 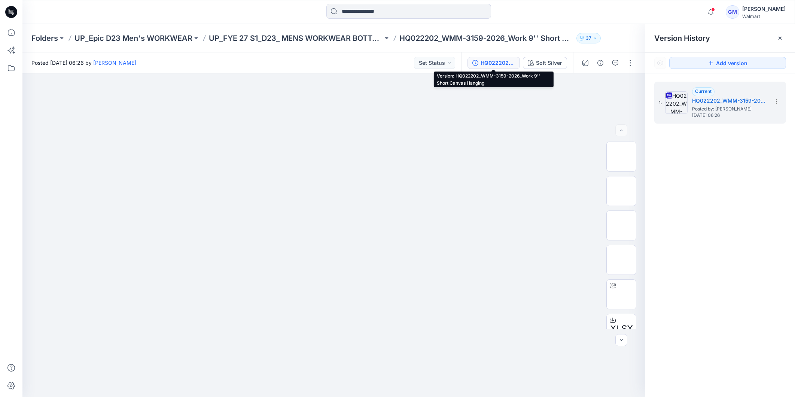 I want to click on button: Details, so click(x=600, y=63).